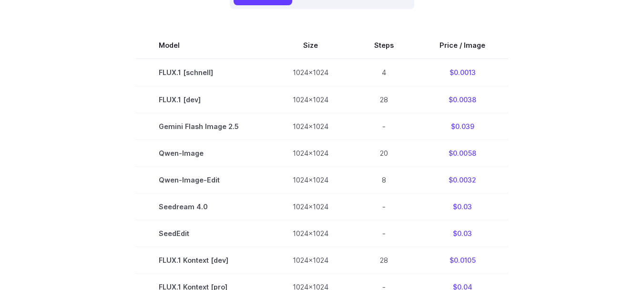  What do you see at coordinates (203, 99) in the screenshot?
I see `td: FLUX.1 [dev]` at bounding box center [203, 99].